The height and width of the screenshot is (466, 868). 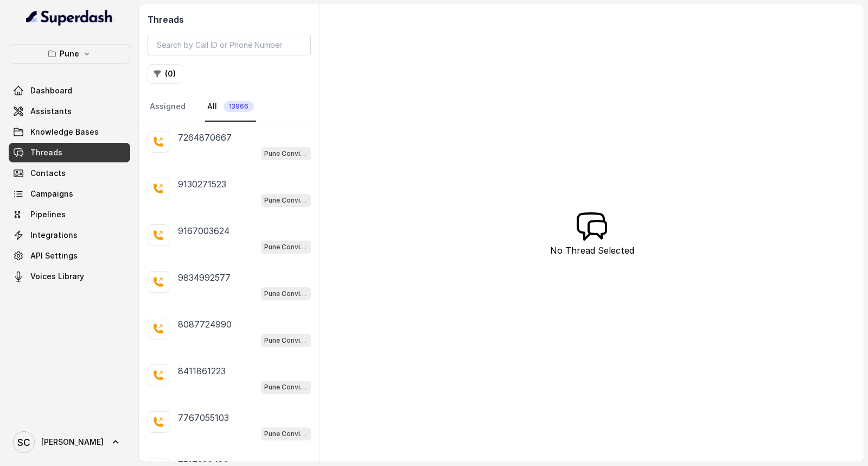 What do you see at coordinates (592, 250) in the screenshot?
I see `p: No Thread Selected` at bounding box center [592, 250].